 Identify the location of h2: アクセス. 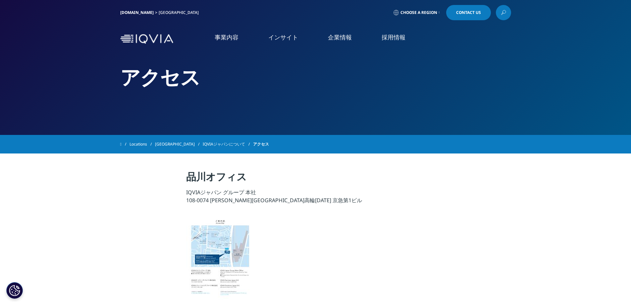
(316, 77).